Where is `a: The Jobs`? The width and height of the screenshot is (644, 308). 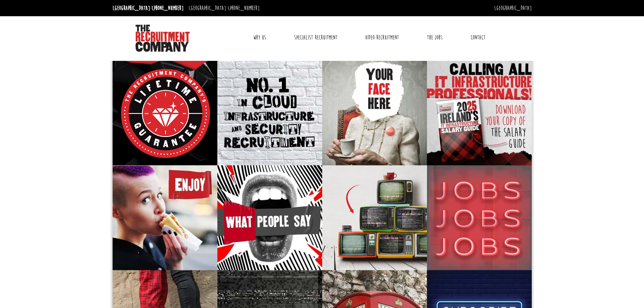 a: The Jobs is located at coordinates (435, 38).